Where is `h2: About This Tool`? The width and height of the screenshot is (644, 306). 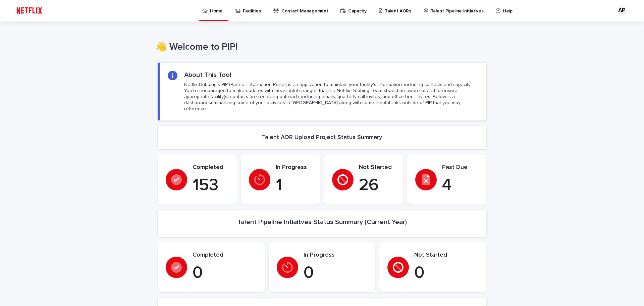
h2: About This Tool is located at coordinates (208, 75).